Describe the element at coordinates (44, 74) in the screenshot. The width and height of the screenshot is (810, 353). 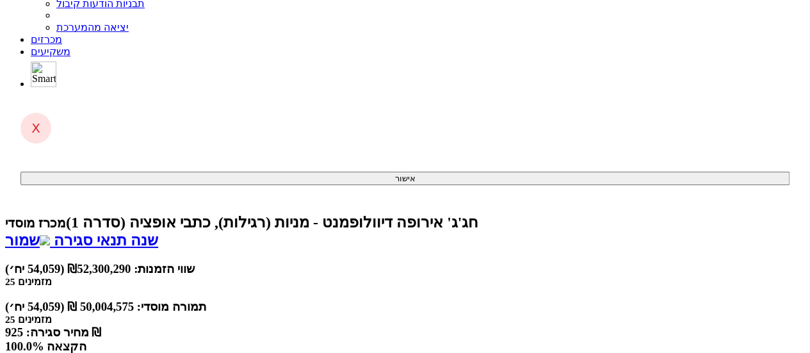
I see `img: SmartBull Logo` at that location.